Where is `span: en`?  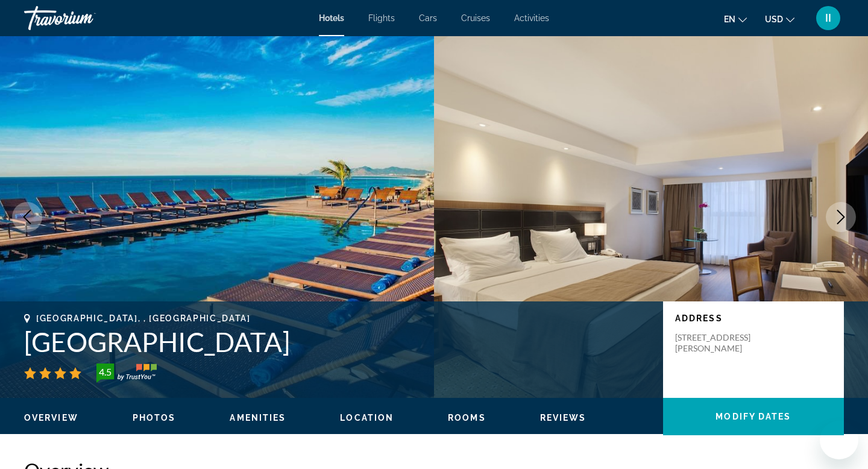 span: en is located at coordinates (730, 20).